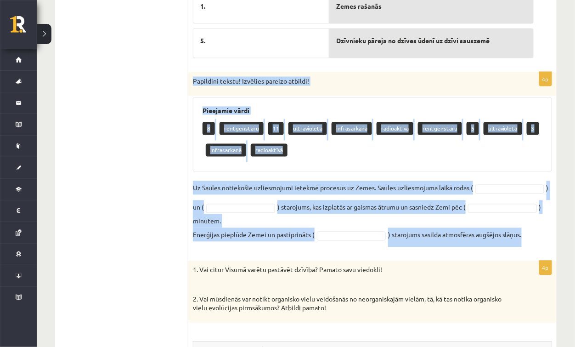  I want to click on body: Editor, wiswyg-editor-user-answer-47434023624920, so click(179, 14).